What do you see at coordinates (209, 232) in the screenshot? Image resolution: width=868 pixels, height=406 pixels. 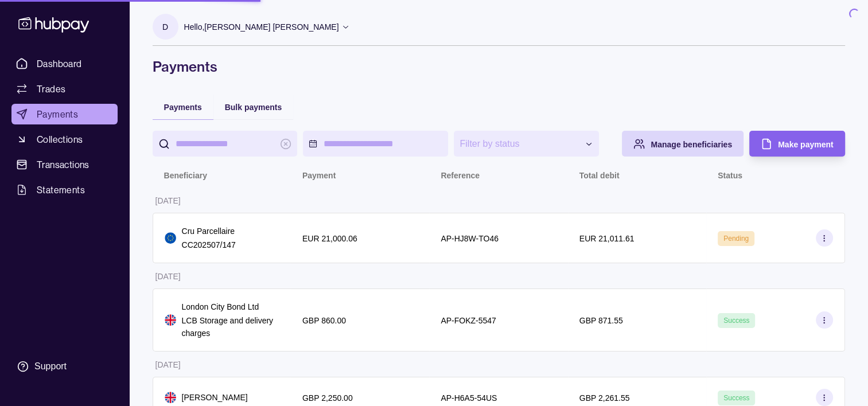 I see `p: Cru Parcellaire` at bounding box center [209, 232].